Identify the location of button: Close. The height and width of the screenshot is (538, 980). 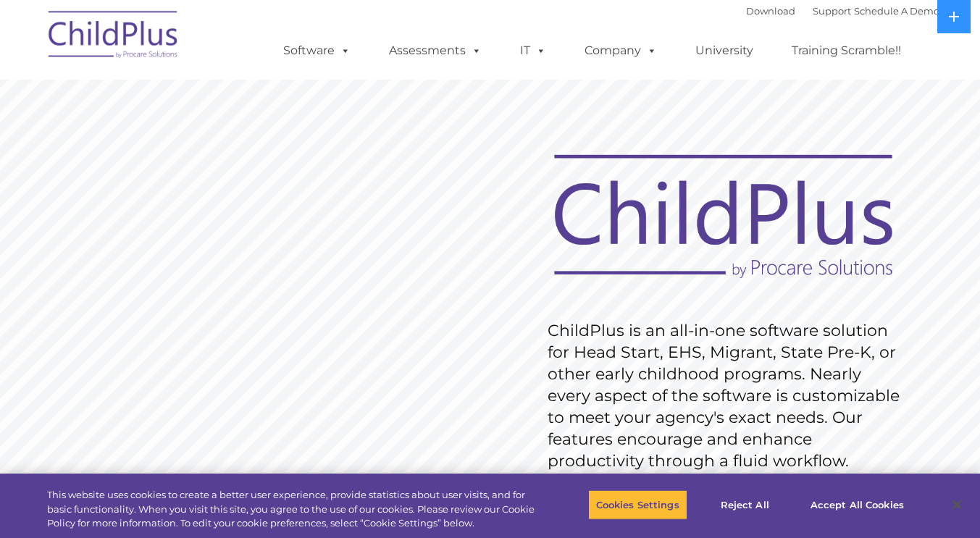
(956, 505).